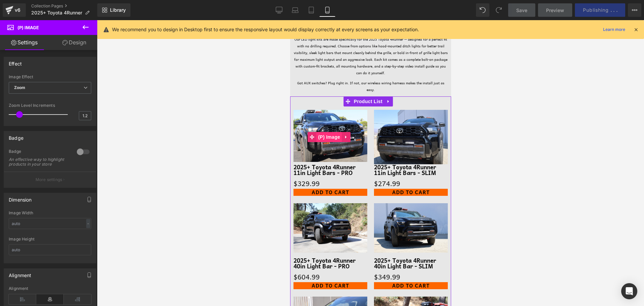 This screenshot has height=306, width=644. What do you see at coordinates (74, 42) in the screenshot?
I see `a: Design` at bounding box center [74, 42].